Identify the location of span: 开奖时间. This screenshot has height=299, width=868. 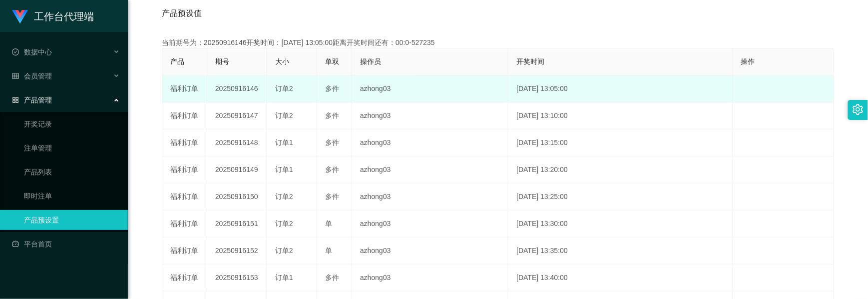
(530, 62).